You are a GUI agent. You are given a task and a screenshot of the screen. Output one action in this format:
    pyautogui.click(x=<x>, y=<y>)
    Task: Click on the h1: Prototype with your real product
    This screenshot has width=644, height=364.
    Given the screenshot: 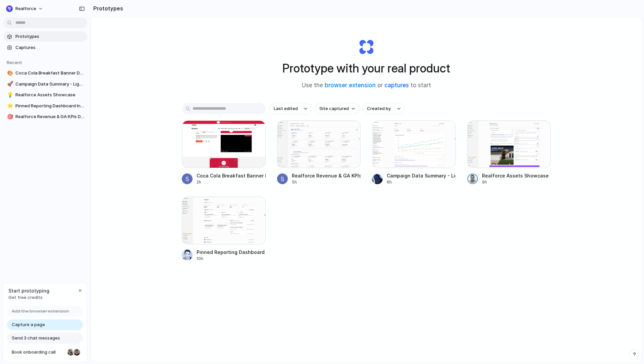 What is the action you would take?
    pyautogui.click(x=366, y=68)
    